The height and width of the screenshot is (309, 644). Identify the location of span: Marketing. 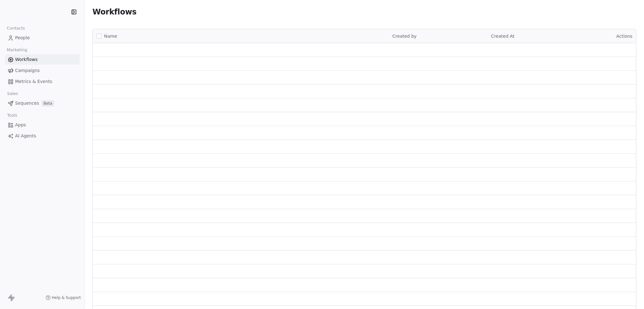
(17, 50).